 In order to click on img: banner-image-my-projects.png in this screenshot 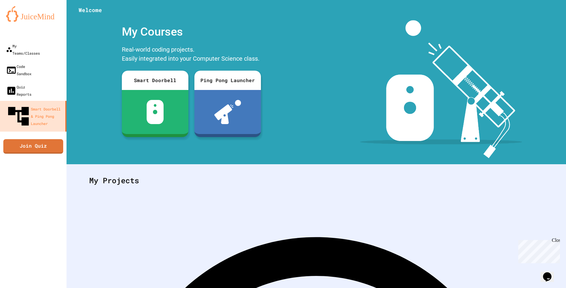, I will do `click(441, 89)`.